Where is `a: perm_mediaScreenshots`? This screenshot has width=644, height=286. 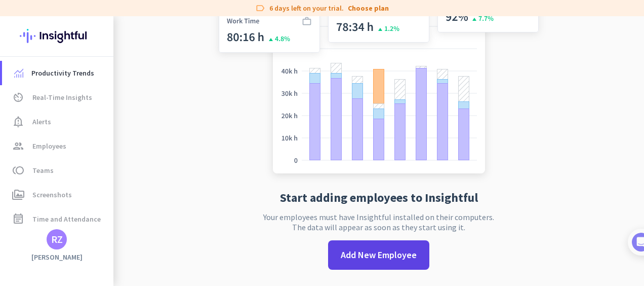 a: perm_mediaScreenshots is located at coordinates (58, 194).